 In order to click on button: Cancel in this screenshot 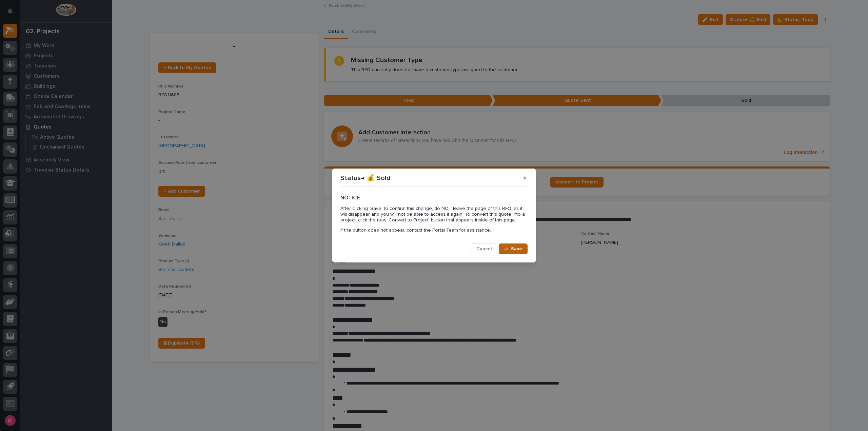, I will do `click(484, 249)`.